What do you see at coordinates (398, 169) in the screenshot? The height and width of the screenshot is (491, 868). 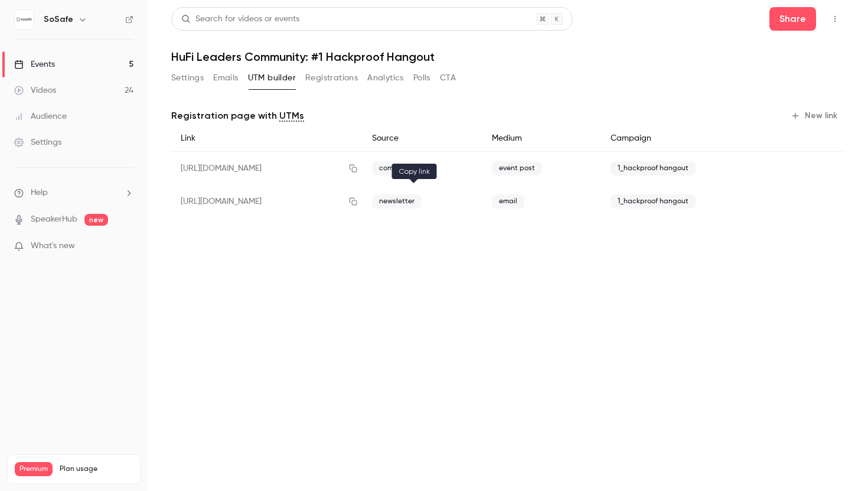 I see `span: community` at bounding box center [398, 169].